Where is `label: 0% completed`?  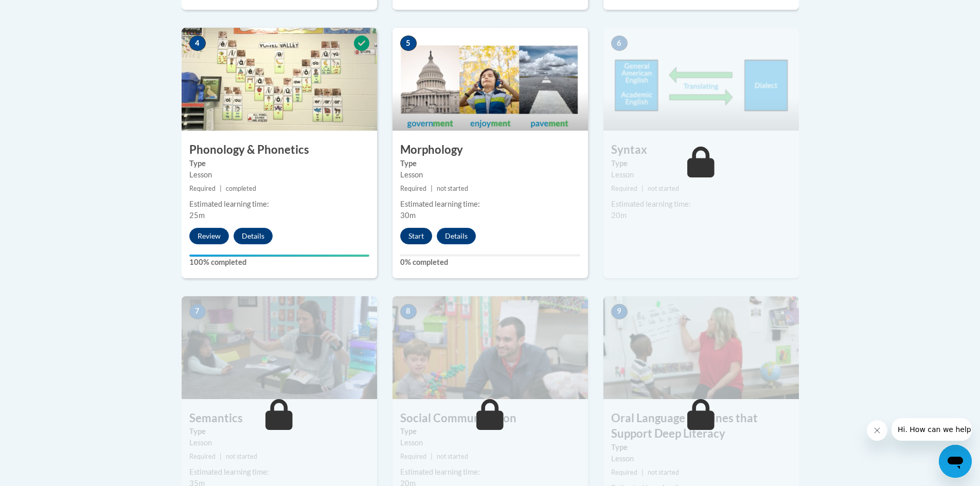
label: 0% completed is located at coordinates (490, 263).